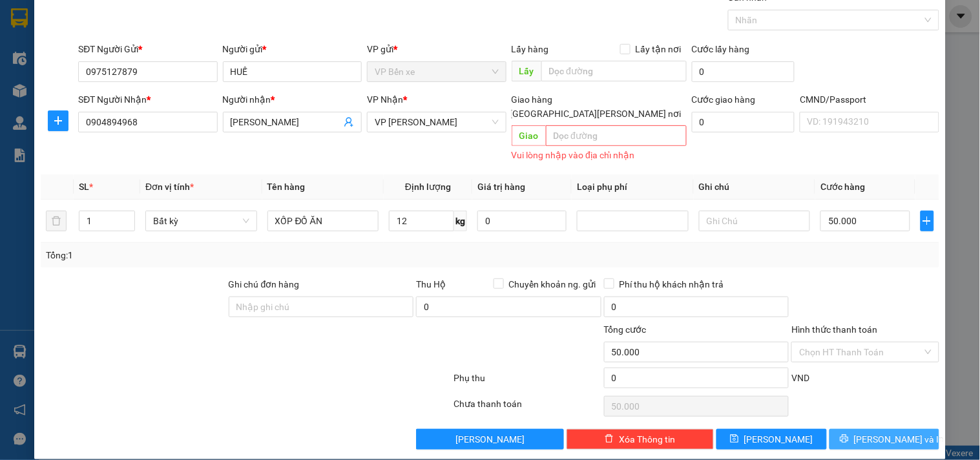  I want to click on th: Loại phụ phí, so click(632, 187).